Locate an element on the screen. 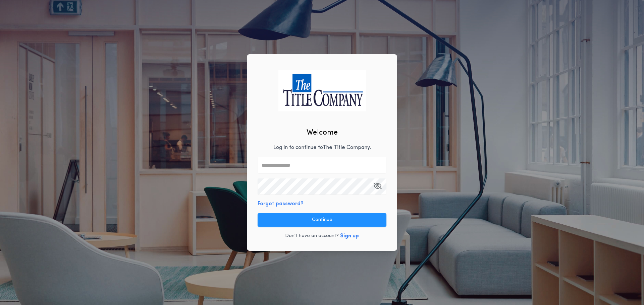 The height and width of the screenshot is (305, 644). h2: Welcome is located at coordinates (322, 133).